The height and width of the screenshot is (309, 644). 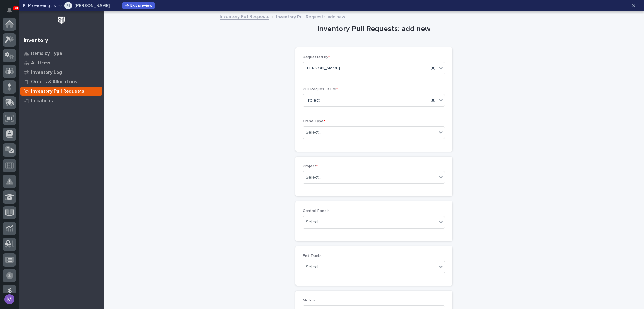 What do you see at coordinates (141, 5) in the screenshot?
I see `span: Exit preview` at bounding box center [141, 5].